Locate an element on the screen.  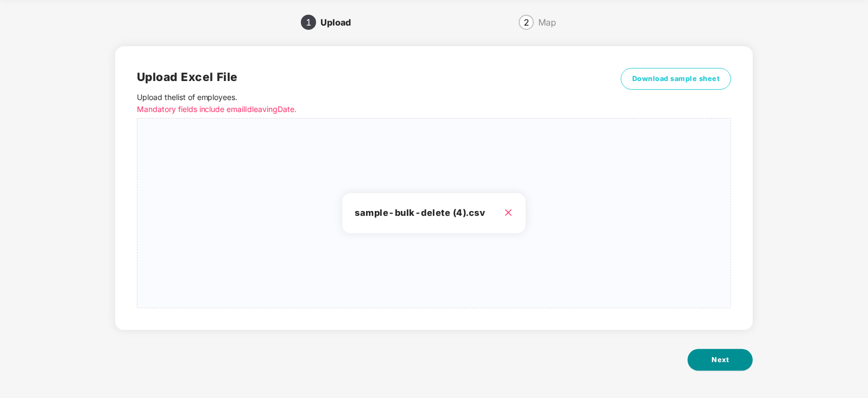
button: Download sample sheet is located at coordinates (676, 79).